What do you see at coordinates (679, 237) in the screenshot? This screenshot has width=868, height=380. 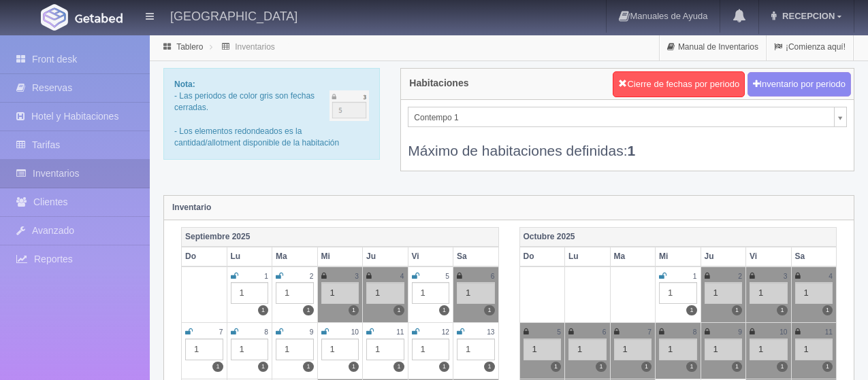 I see `th: Octubre 2025` at bounding box center [679, 237].